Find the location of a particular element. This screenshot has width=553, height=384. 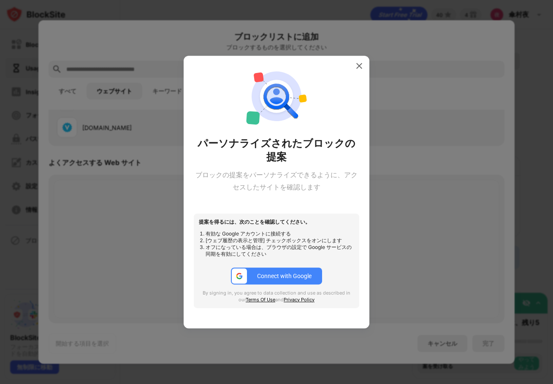

div: Connect with Google is located at coordinates (284, 276).